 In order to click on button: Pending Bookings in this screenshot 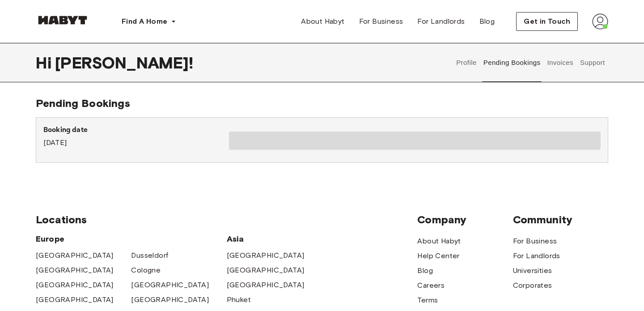, I will do `click(511, 63)`.